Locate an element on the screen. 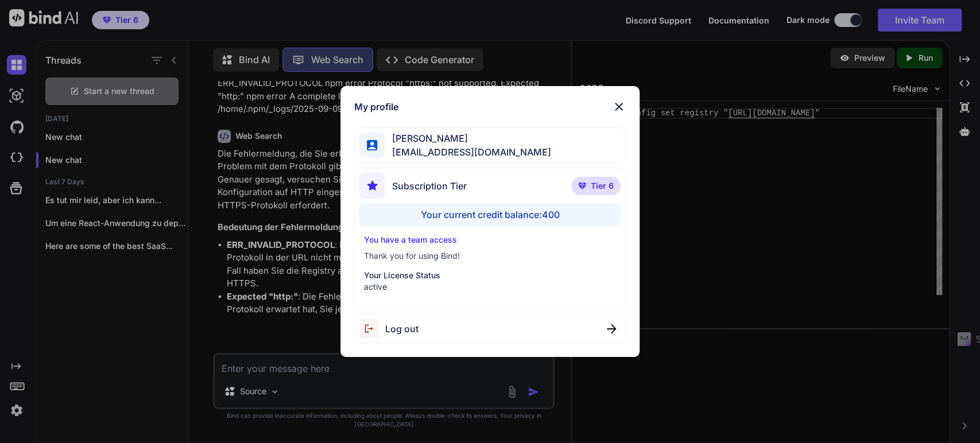 This screenshot has width=980, height=443. h1: My profile is located at coordinates (376, 107).